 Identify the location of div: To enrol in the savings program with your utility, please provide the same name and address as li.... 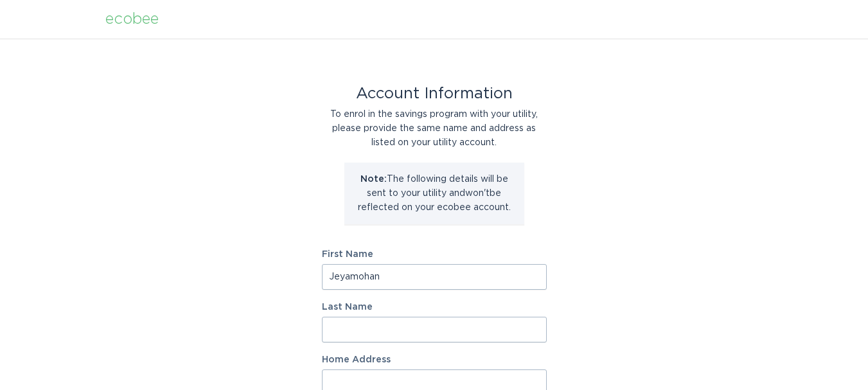
(435, 128).